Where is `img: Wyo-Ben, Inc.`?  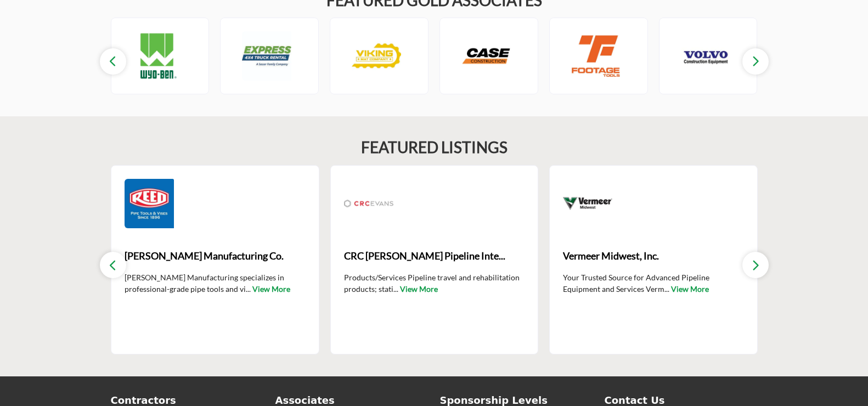 img: Wyo-Ben, Inc. is located at coordinates (157, 56).